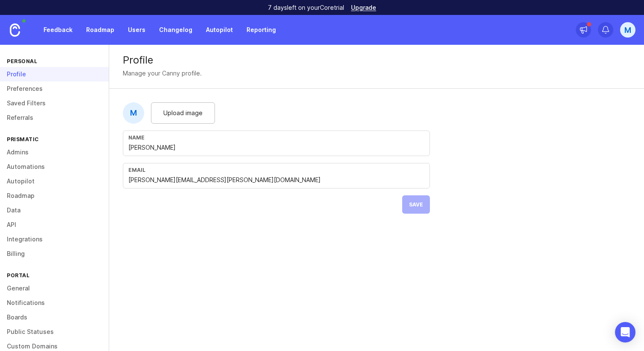 The height and width of the screenshot is (351, 644). Describe the element at coordinates (176, 30) in the screenshot. I see `a: Changelog` at that location.